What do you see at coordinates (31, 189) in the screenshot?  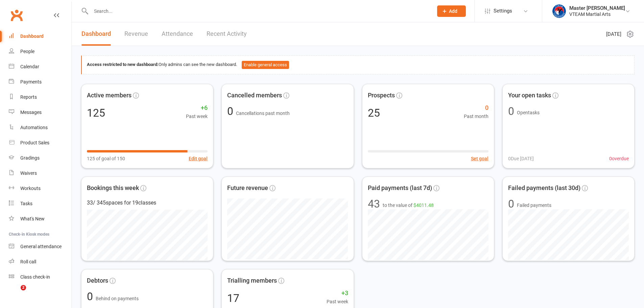 I see `div: Workouts` at bounding box center [31, 189].